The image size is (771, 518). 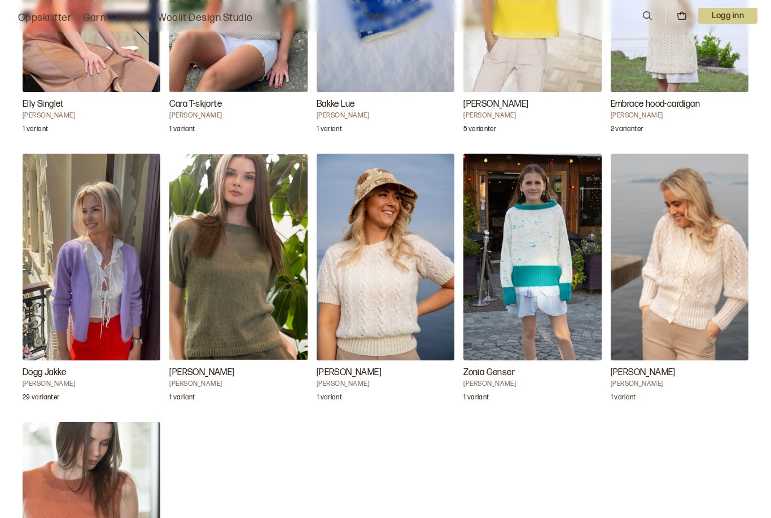 What do you see at coordinates (94, 18) in the screenshot?
I see `a: Garn` at bounding box center [94, 18].